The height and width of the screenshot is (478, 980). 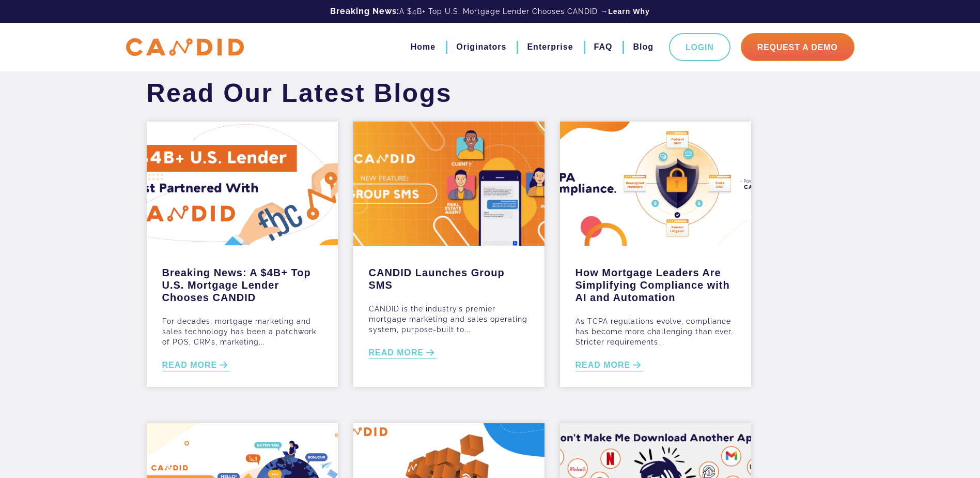 I want to click on a: Blog, so click(x=643, y=47).